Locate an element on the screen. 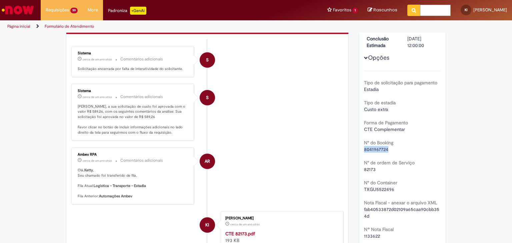  span: Rascunhos is located at coordinates (385, 10).